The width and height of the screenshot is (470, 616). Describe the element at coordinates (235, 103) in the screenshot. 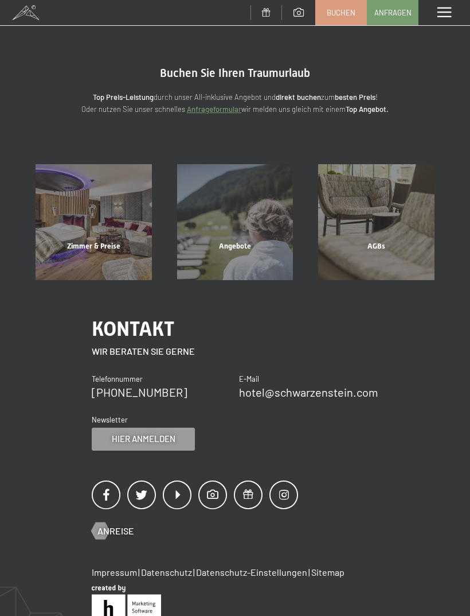

I see `p: durch unser All-inklusive Angebot und zum ! Oder nutzen Sie unser schnelles wir melden uns gleich...` at that location.